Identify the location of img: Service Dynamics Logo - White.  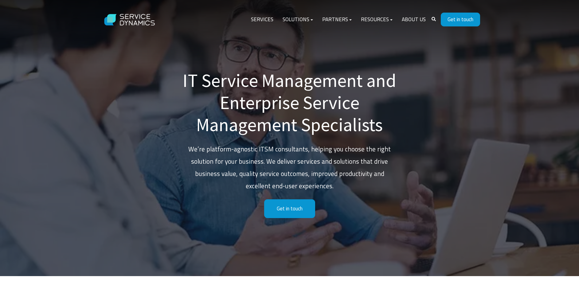
(130, 20).